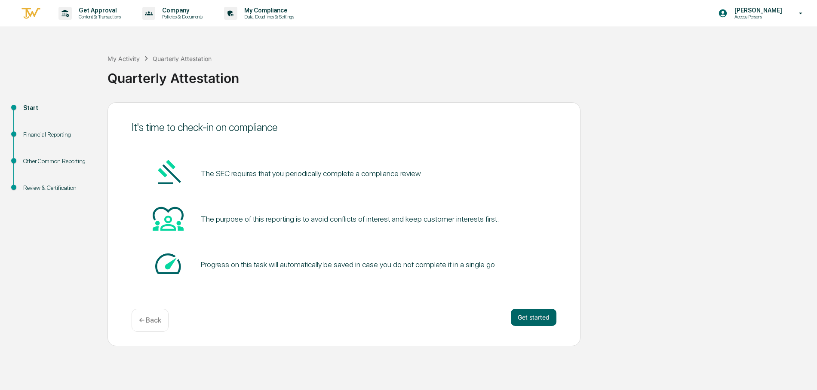 The image size is (817, 390). Describe the element at coordinates (533, 318) in the screenshot. I see `button: Get started` at that location.